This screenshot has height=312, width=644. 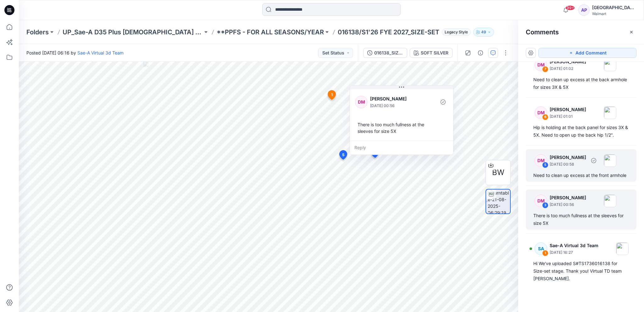 I want to click on div: SA, so click(x=541, y=249).